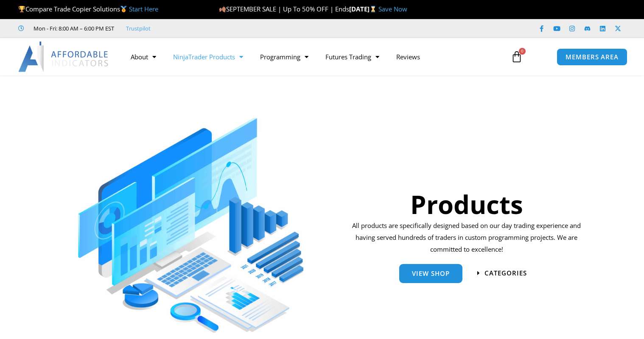 The height and width of the screenshot is (339, 644). Describe the element at coordinates (352, 57) in the screenshot. I see `a: Futures Trading` at that location.